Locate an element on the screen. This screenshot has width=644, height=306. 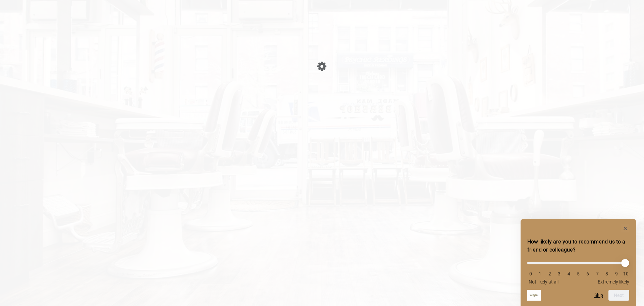
li: 7 is located at coordinates (598, 273).